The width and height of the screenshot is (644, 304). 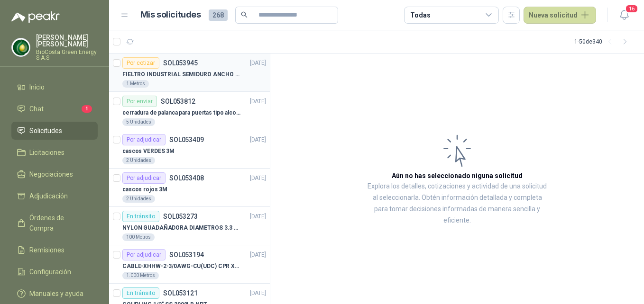 I want to click on p: cascos rojos 3M, so click(x=144, y=189).